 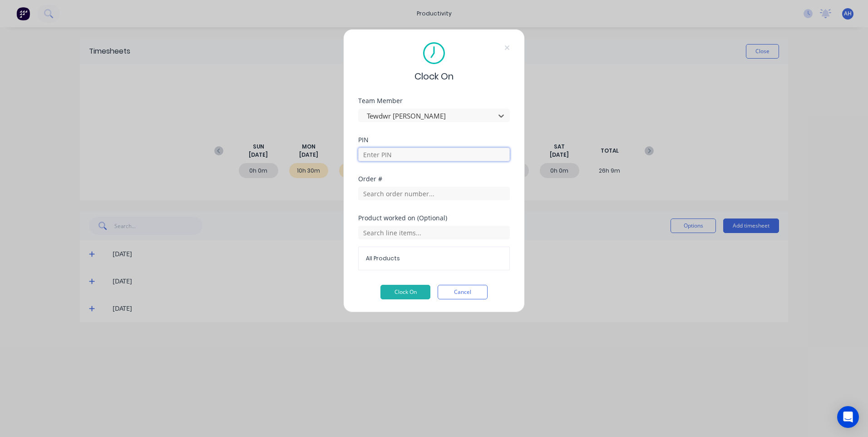 What do you see at coordinates (434, 179) in the screenshot?
I see `div: Order #` at bounding box center [434, 179].